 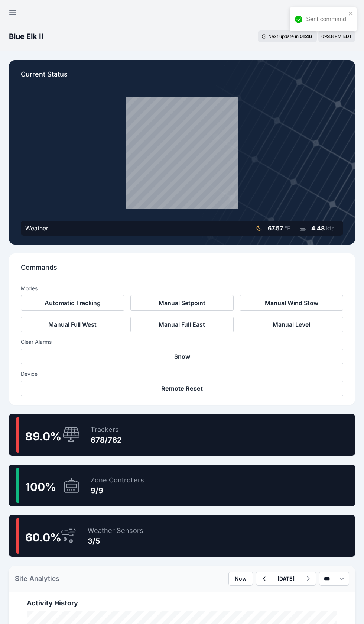 What do you see at coordinates (276, 229) in the screenshot?
I see `span: 67.57` at bounding box center [276, 229].